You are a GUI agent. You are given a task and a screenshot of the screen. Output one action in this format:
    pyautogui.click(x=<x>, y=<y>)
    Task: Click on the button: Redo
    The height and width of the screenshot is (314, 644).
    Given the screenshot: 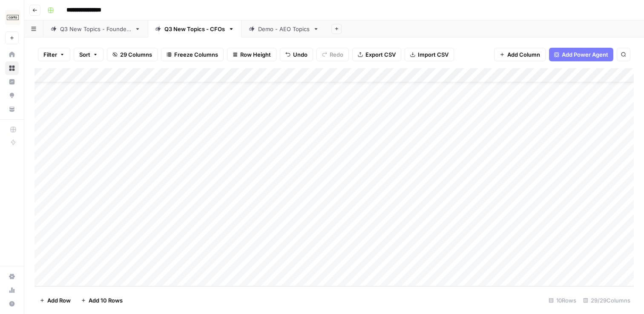 What is the action you would take?
    pyautogui.click(x=332, y=55)
    